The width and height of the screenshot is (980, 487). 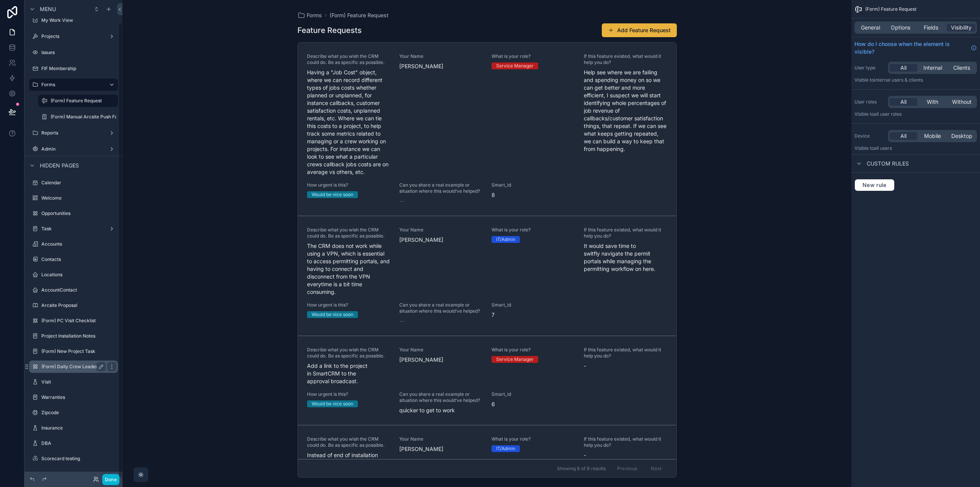 I want to click on a: Locations, so click(x=74, y=275).